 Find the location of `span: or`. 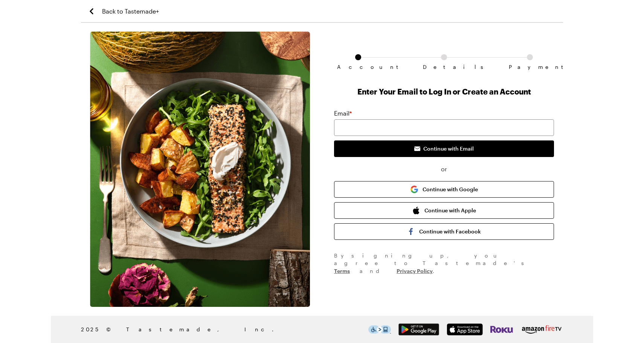

span: or is located at coordinates (444, 169).